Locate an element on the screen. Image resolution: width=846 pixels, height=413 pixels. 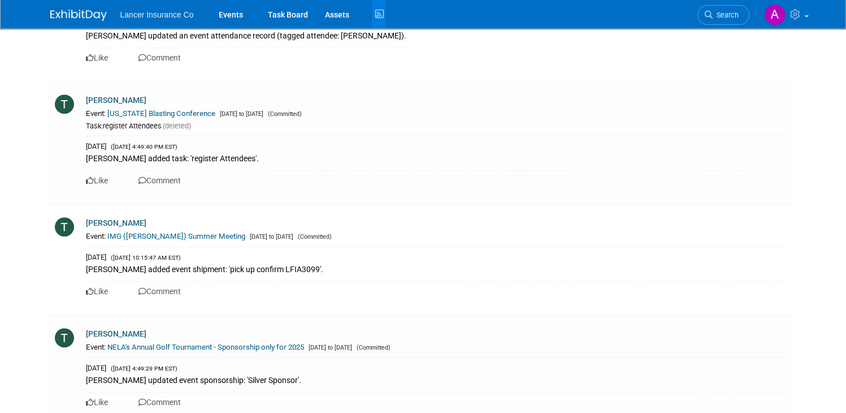
span: (deleted) is located at coordinates (176, 126).